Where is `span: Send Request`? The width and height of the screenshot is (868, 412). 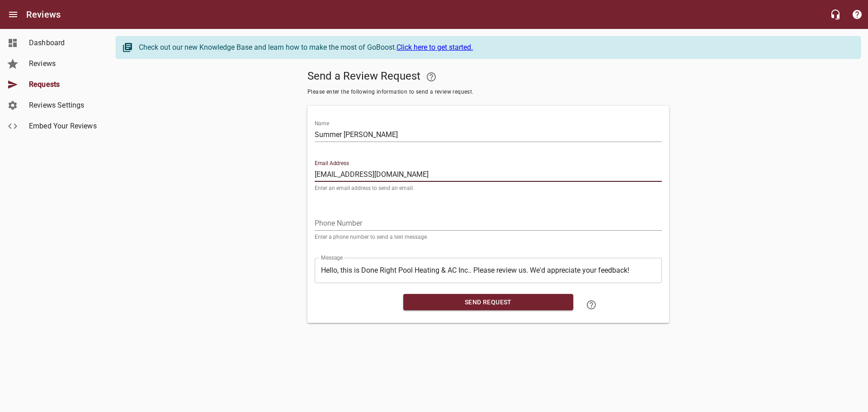 span: Send Request is located at coordinates (488, 302).